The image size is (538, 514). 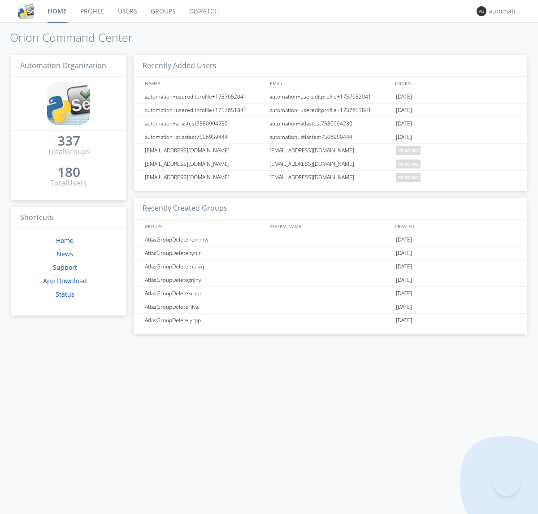 I want to click on div: NAMES, so click(x=204, y=83).